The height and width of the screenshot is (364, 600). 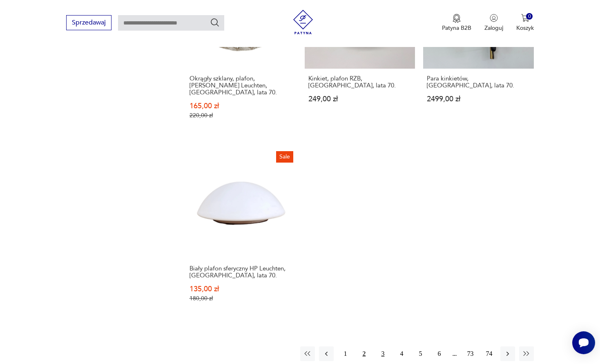 I want to click on img: Ikona medalu, so click(x=457, y=18).